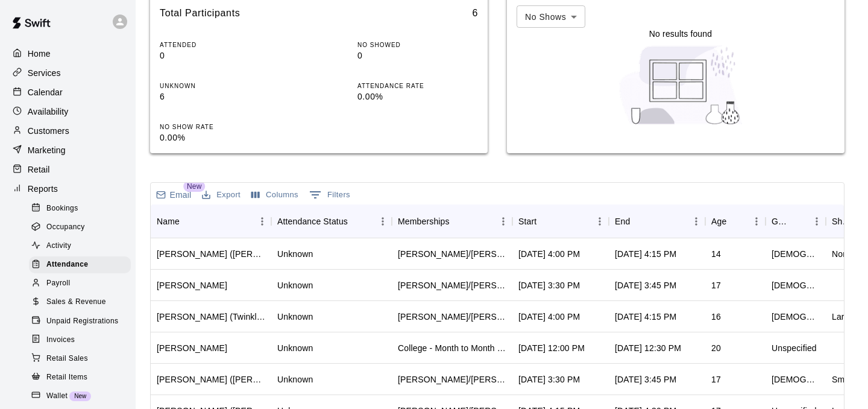  Describe the element at coordinates (38, 169) in the screenshot. I see `p: Retail` at that location.